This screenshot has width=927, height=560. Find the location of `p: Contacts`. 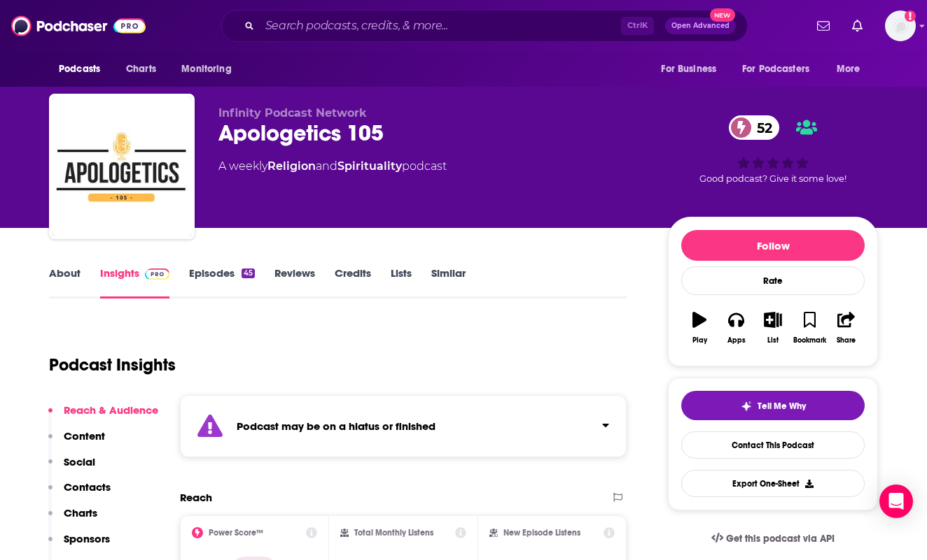

p: Contacts is located at coordinates (87, 487).